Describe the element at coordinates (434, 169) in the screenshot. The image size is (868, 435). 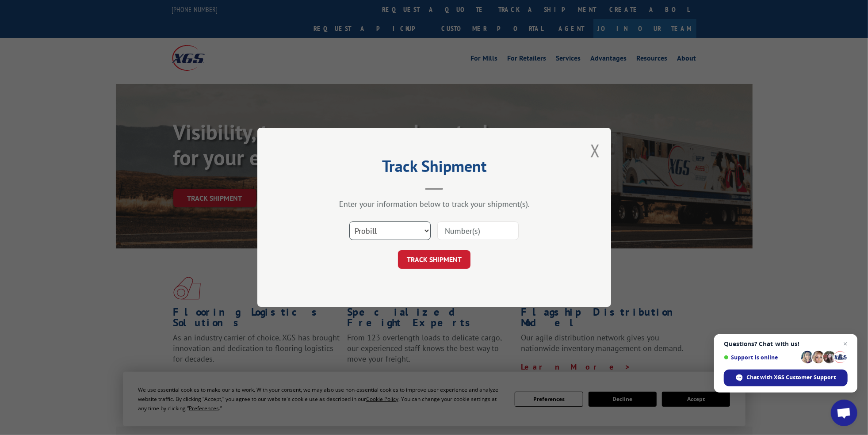
I see `h2: Track Shipment` at that location.